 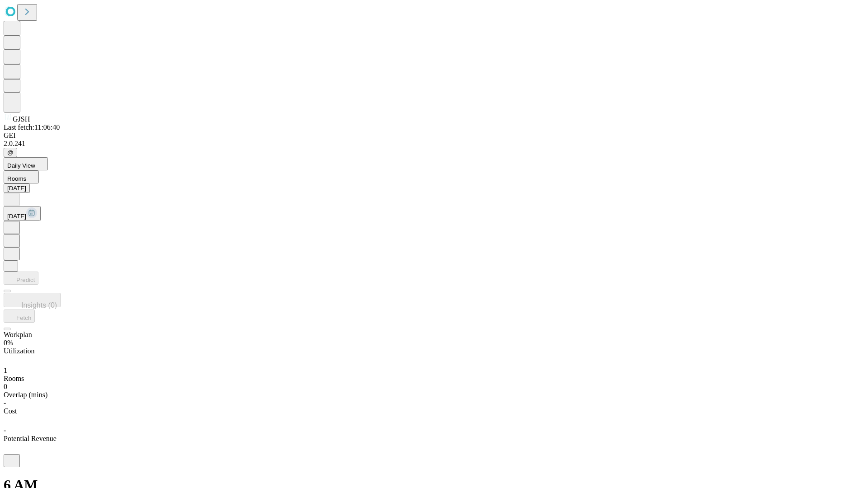 What do you see at coordinates (30, 438) in the screenshot?
I see `span: Potential Revenue` at bounding box center [30, 438].